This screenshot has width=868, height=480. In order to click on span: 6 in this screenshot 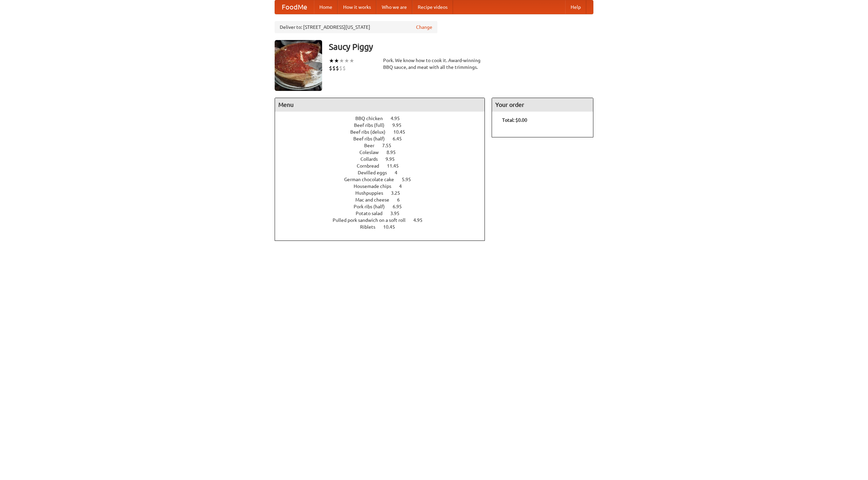, I will do `click(402, 200)`.